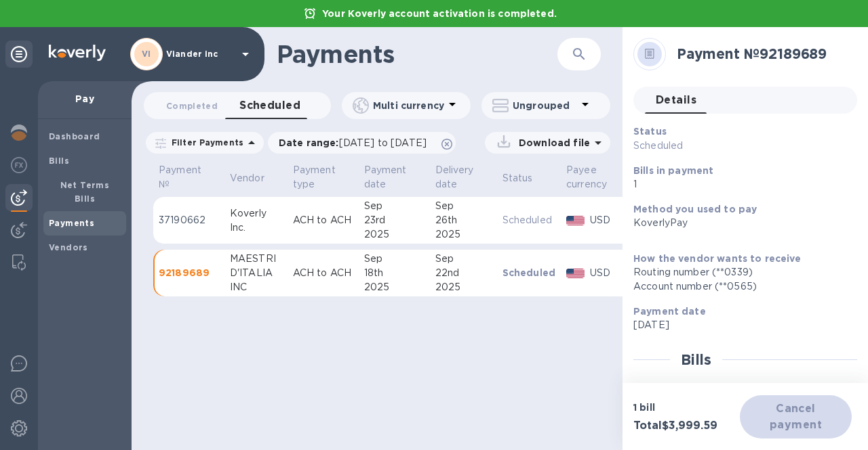  I want to click on b: Payment date, so click(669, 312).